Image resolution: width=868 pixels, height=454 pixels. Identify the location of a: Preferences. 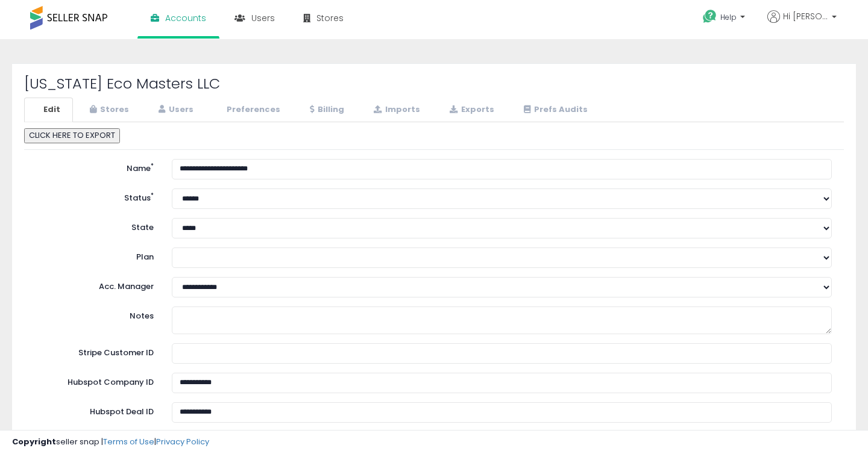
(251, 110).